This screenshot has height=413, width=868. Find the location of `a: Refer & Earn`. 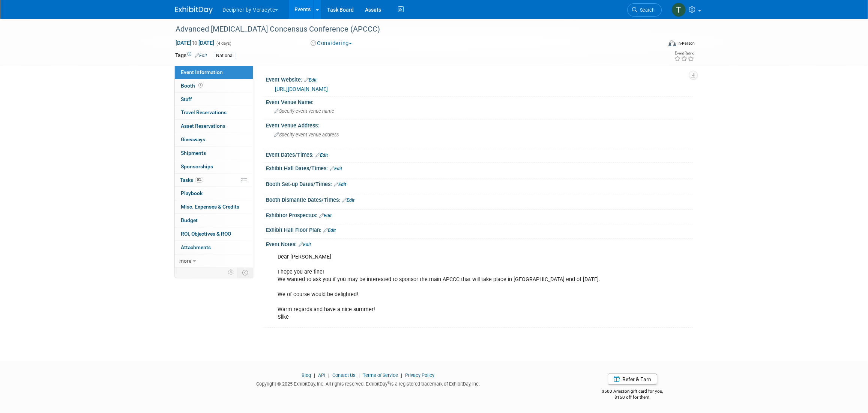

a: Refer & Earn is located at coordinates (632, 379).